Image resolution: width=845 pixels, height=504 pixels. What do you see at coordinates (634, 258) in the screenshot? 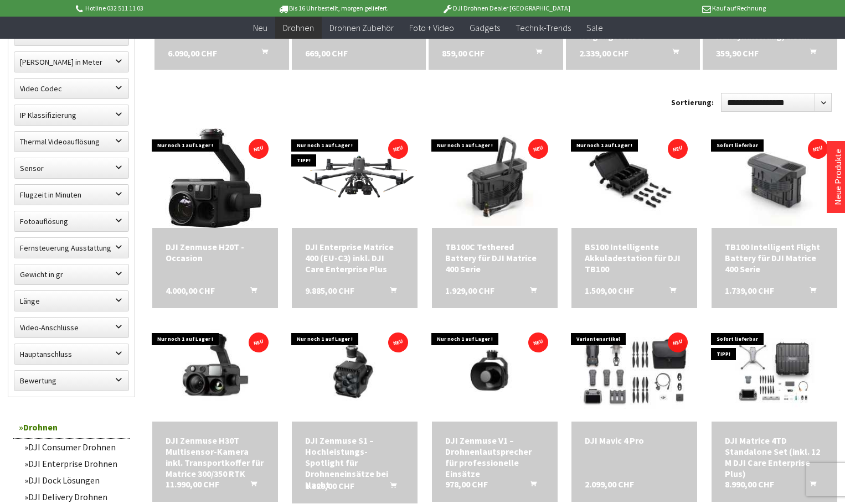
I see `a: BS100 Intelligente Akkuladestation für DJI TB100 1.509,00 CHF In den Warenkorb` at bounding box center [634, 258].